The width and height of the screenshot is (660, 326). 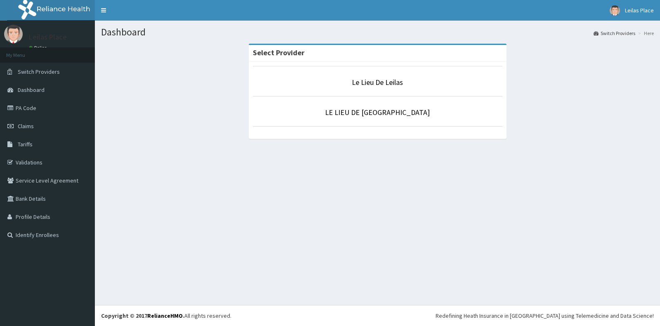 What do you see at coordinates (39, 48) in the screenshot?
I see `a: Online` at bounding box center [39, 48].